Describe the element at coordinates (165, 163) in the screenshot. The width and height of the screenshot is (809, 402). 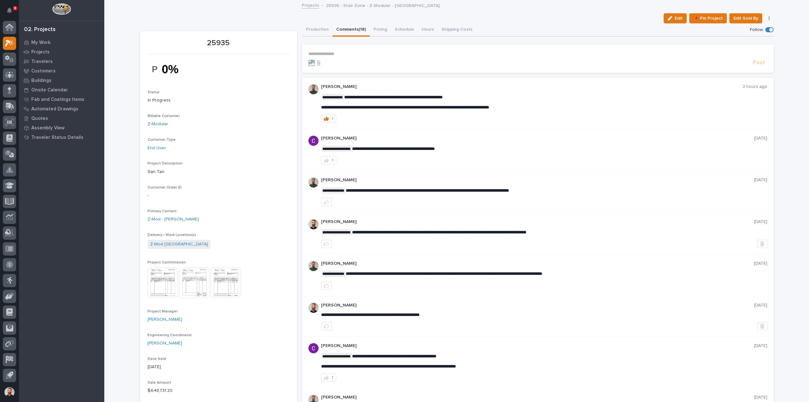
I see `span: Project Description` at that location.